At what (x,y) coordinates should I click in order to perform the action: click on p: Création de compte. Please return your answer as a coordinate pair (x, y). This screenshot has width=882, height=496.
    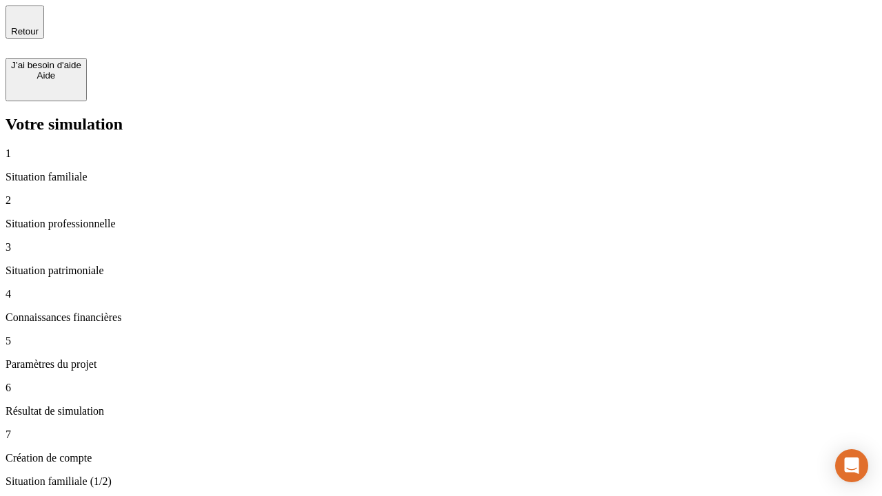
    Looking at the image, I should click on (441, 458).